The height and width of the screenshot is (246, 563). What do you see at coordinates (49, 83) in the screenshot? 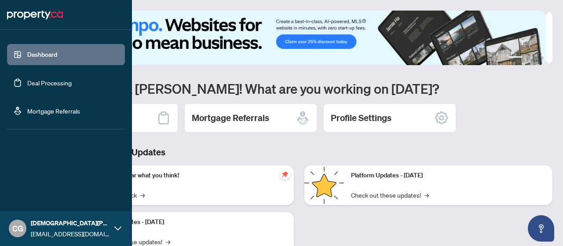
I see `a: Deal Processing` at bounding box center [49, 83].